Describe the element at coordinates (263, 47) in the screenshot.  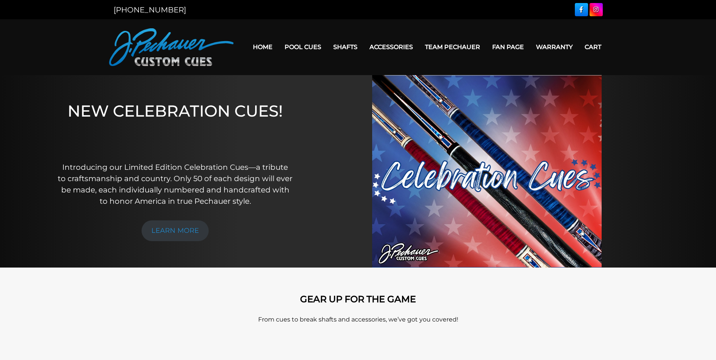
I see `a: Home` at that location.